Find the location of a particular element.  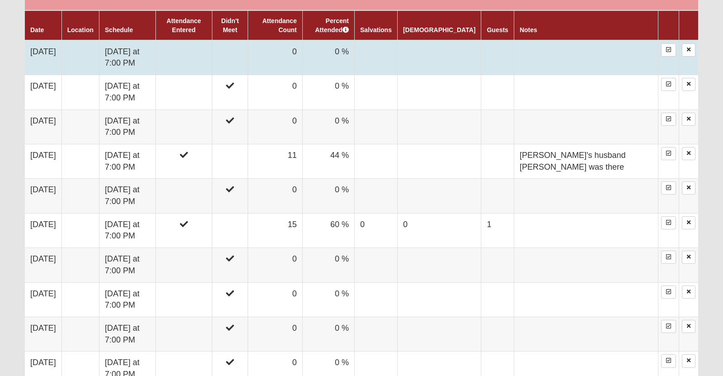

td: 11 is located at coordinates (275, 161).